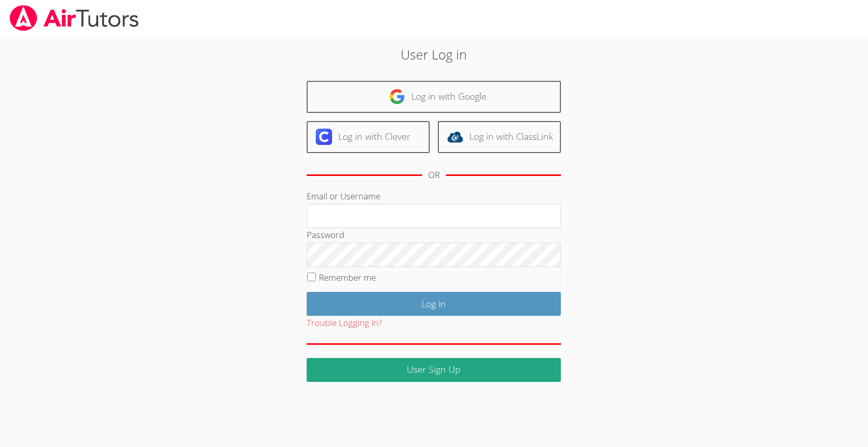  Describe the element at coordinates (499, 137) in the screenshot. I see `a: Log in with ClassLink` at that location.